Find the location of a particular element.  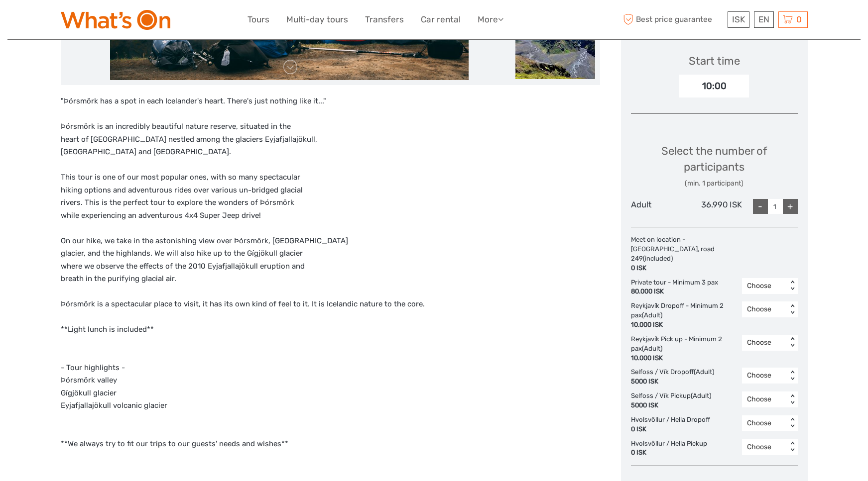

p: "Þórsmörk has a spot in each Icelander's heart. There's just nothing like it..." Þórsmörk is an i... is located at coordinates (330, 273).